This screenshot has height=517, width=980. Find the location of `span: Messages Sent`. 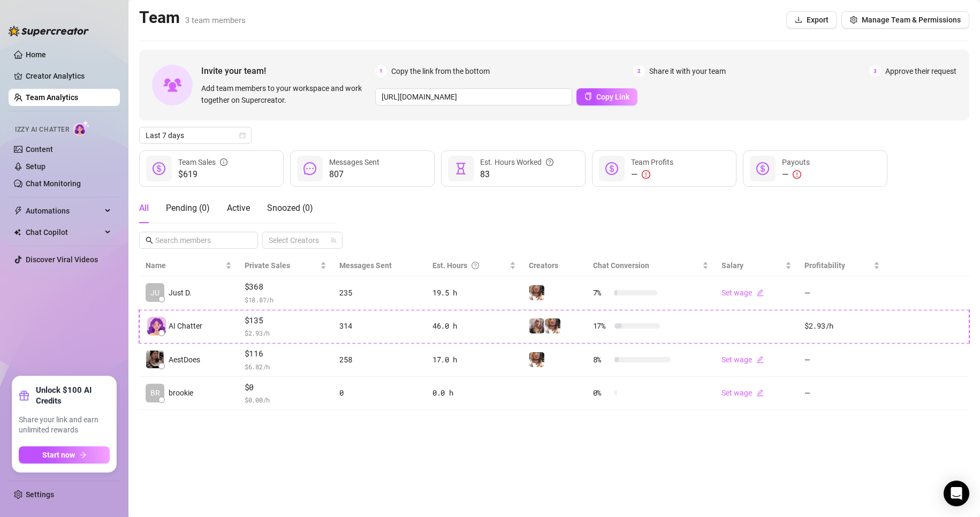

span: Messages Sent is located at coordinates (366, 265).